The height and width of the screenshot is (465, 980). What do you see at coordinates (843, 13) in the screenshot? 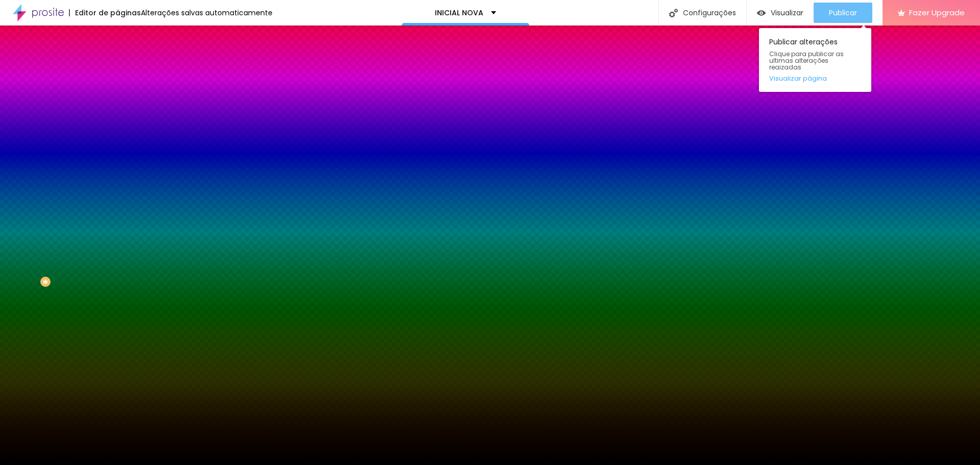
I see `span: Publicar` at bounding box center [843, 13].